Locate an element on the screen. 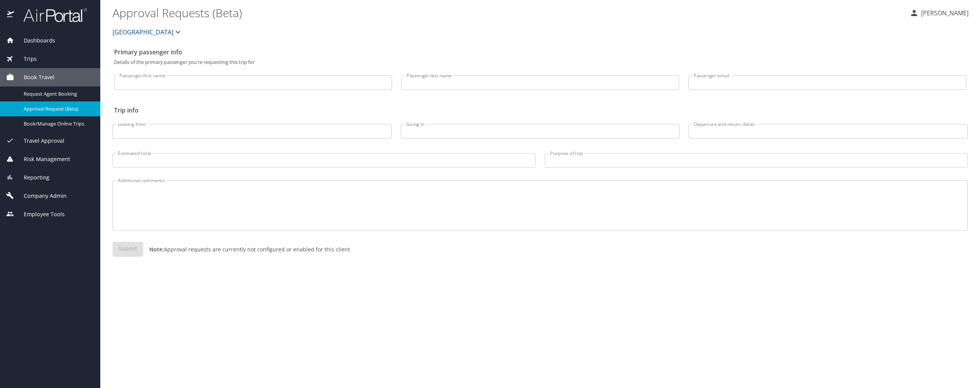 The width and height of the screenshot is (980, 388). img: airportal-logo.png is located at coordinates (51, 15).